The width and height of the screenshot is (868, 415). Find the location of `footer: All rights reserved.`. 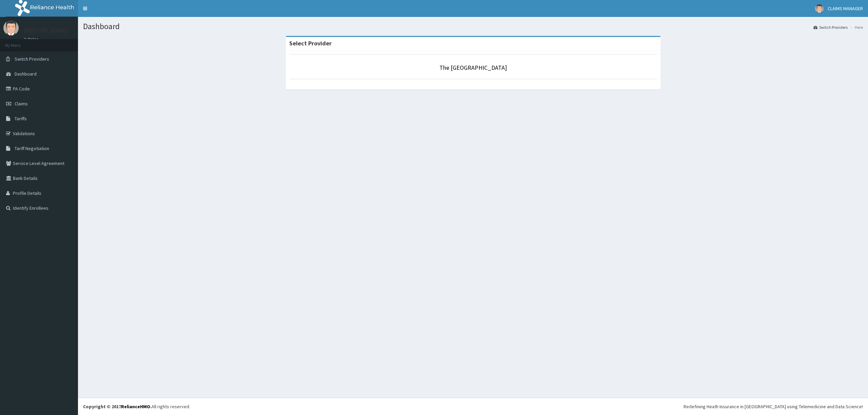

footer: All rights reserved. is located at coordinates (473, 406).